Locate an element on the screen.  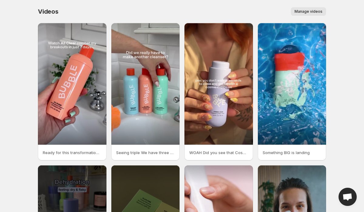
div: Open chat is located at coordinates (348, 197).